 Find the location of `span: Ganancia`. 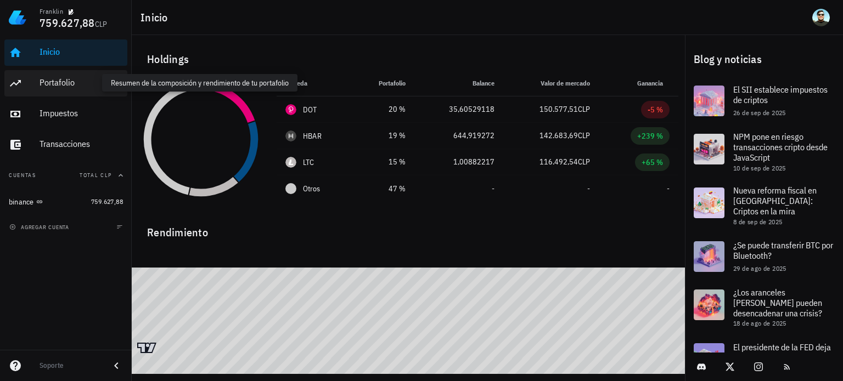

span: Ganancia is located at coordinates (653, 83).